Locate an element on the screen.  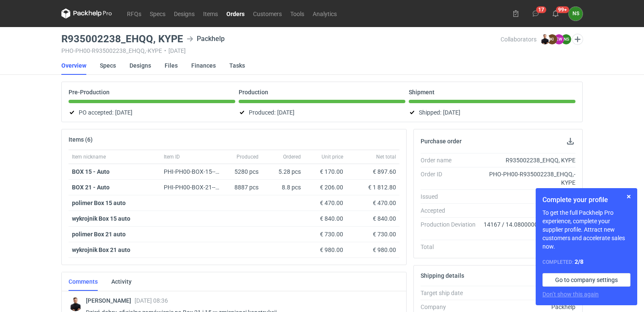
div: PHO-PH00-R935002238_EHQQ,-KYPE is located at coordinates (529, 178).